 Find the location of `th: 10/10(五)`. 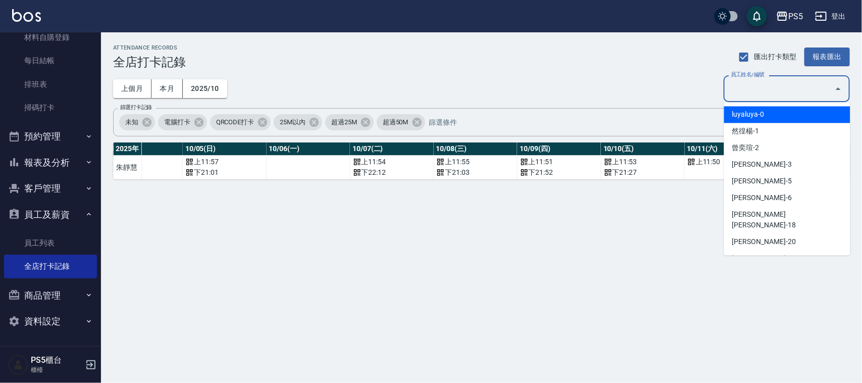

th: 10/10(五) is located at coordinates (643, 149).